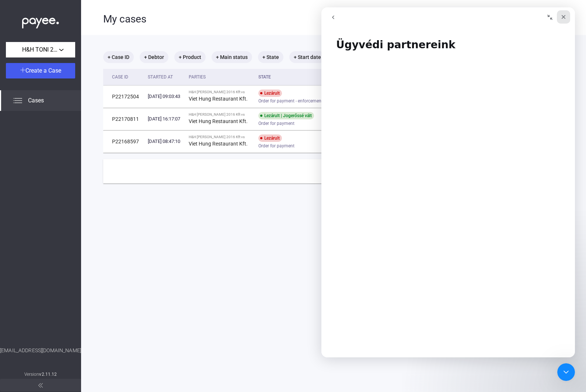  What do you see at coordinates (43, 70) in the screenshot?
I see `span: Create a Case` at bounding box center [43, 70].